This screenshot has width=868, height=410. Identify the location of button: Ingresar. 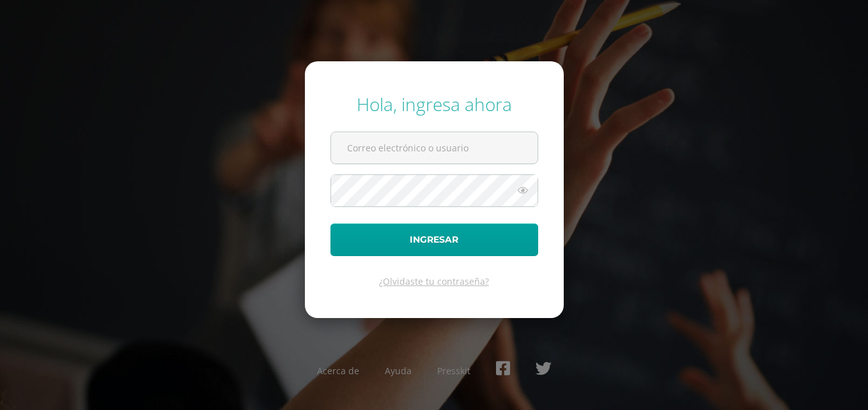
(434, 240).